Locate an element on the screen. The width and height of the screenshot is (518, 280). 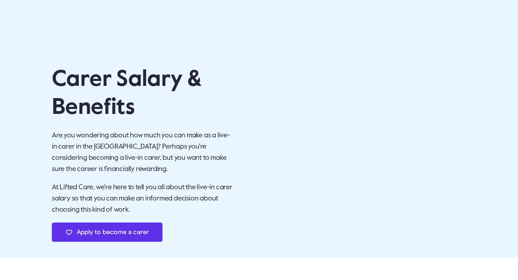
img: Beome a Carer – Hero Image is located at coordinates (355, 152).